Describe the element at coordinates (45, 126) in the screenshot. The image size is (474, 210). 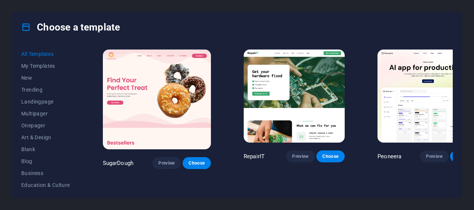
I see `span: Onepager` at that location.